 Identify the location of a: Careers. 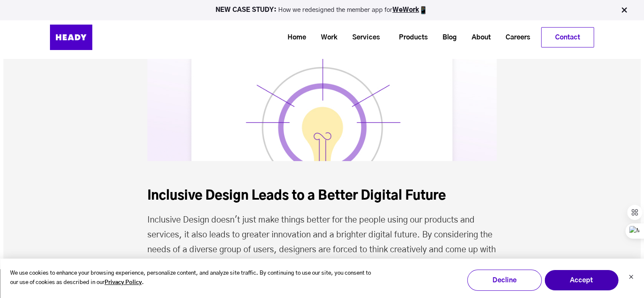
(515, 37).